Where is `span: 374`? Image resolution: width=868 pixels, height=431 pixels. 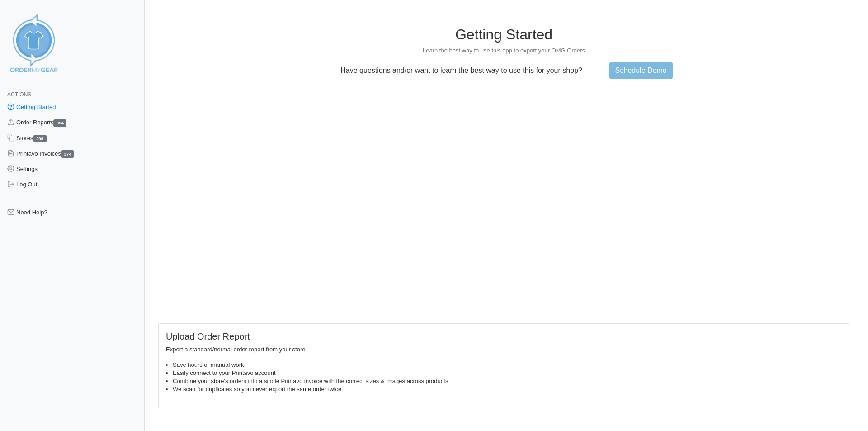 span: 374 is located at coordinates (67, 154).